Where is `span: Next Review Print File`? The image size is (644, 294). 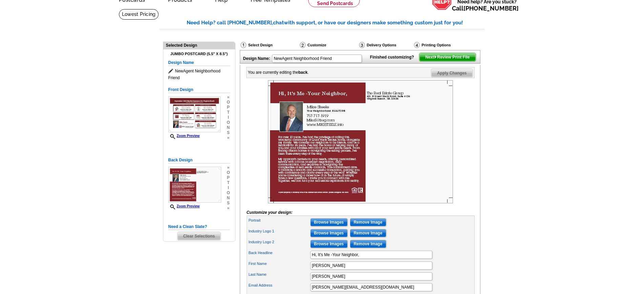
span: Next Review Print File is located at coordinates (447, 57).